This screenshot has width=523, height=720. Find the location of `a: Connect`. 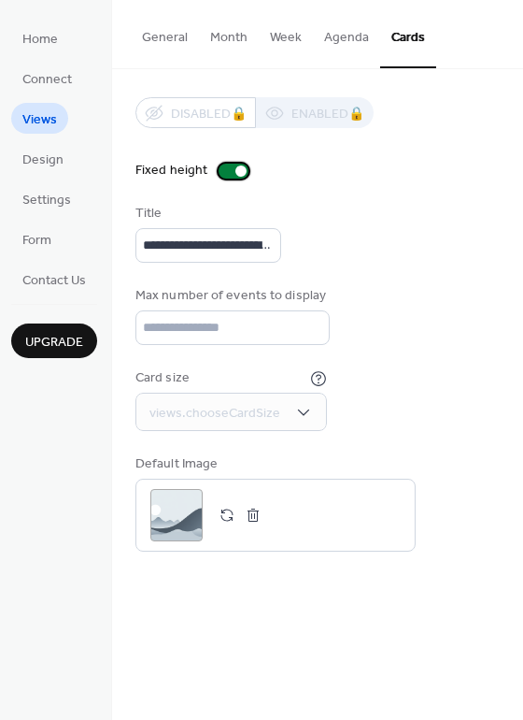

a: Connect is located at coordinates (47, 78).